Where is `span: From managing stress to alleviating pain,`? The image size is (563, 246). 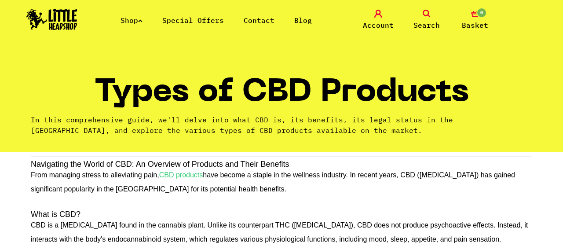 span: From managing stress to alleviating pain, is located at coordinates (95, 175).